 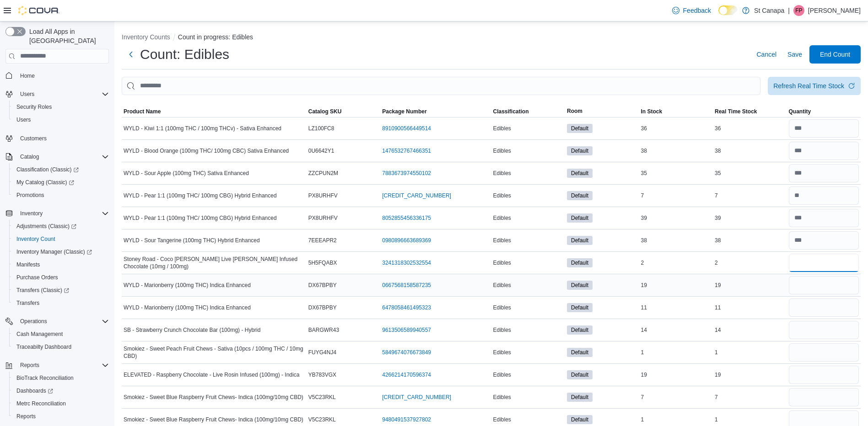 I want to click on button: Promotions, so click(x=61, y=196).